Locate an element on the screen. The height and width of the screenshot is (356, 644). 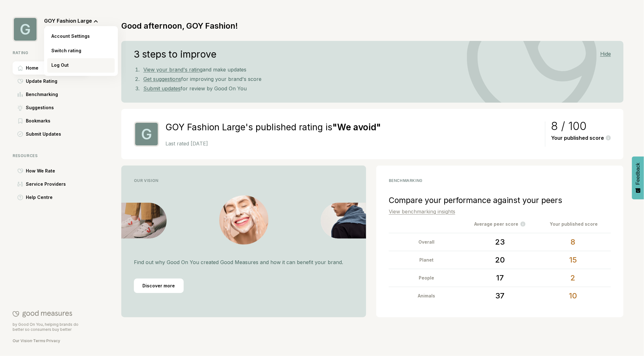
strong: " We avoid " is located at coordinates (356, 127).